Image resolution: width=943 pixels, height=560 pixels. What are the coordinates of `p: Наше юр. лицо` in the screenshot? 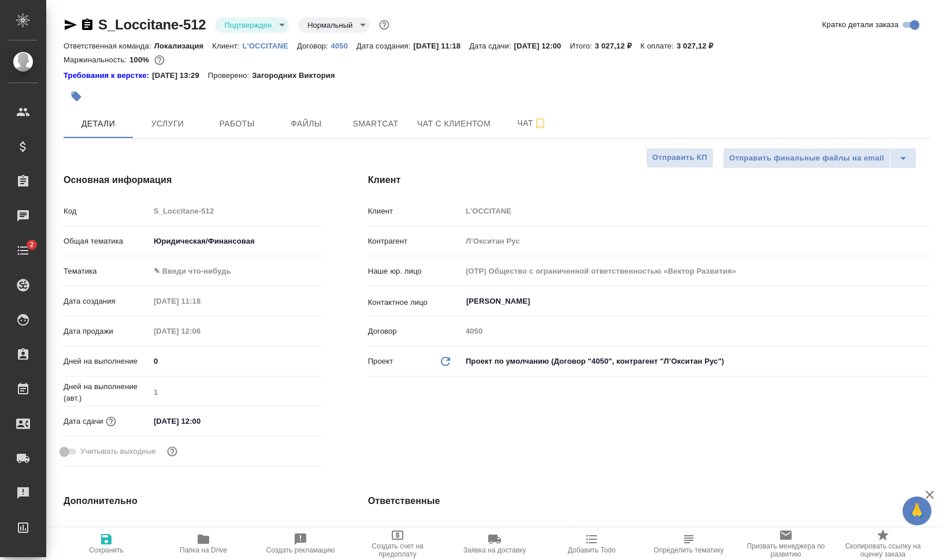 It's located at (415, 271).